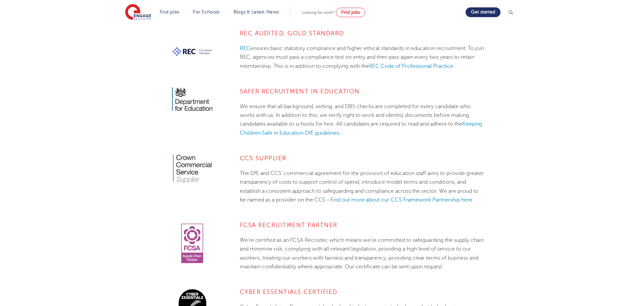  I want to click on a: CCS Supplier, so click(263, 158).